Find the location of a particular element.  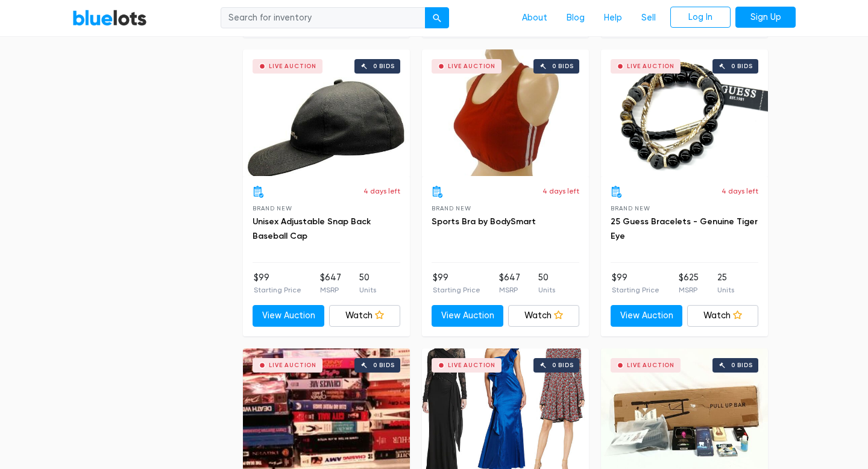

a: Sell is located at coordinates (649, 18).